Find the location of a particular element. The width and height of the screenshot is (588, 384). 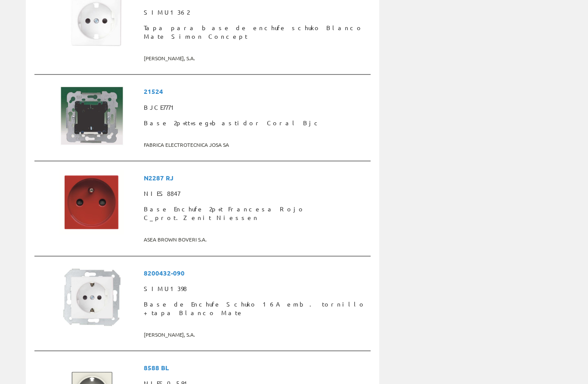

span: ASEA BROWN BOVERI S.A. is located at coordinates (255, 239).